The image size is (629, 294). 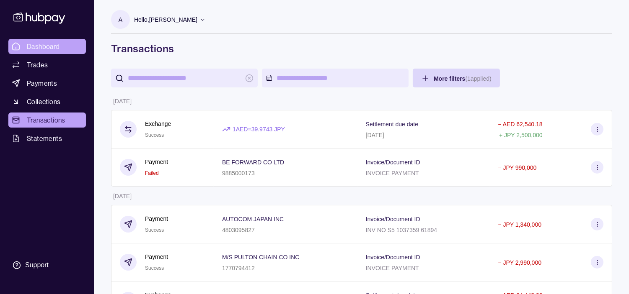 What do you see at coordinates (238, 173) in the screenshot?
I see `p: 9885000173` at bounding box center [238, 173].